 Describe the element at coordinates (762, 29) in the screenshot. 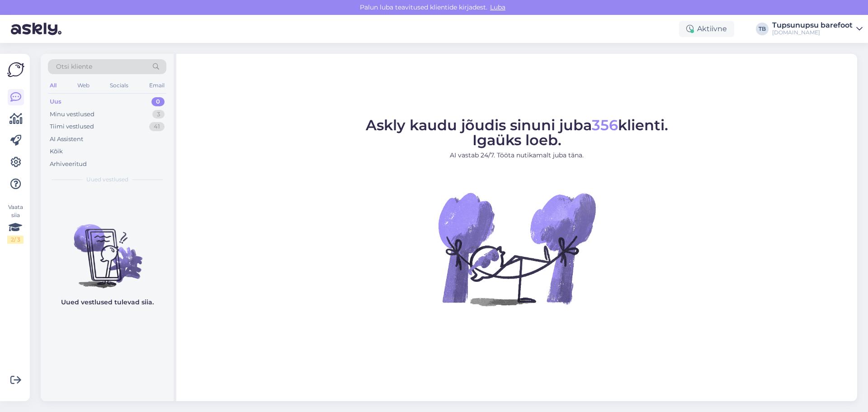

I see `div: TB` at that location.